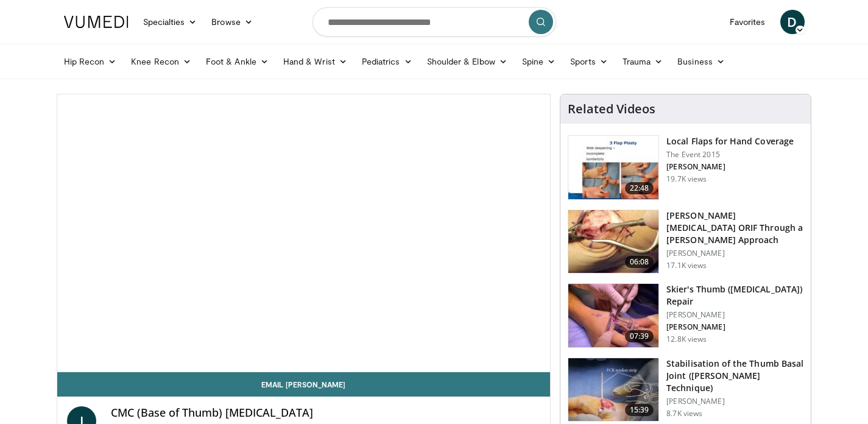 Image resolution: width=868 pixels, height=424 pixels. Describe the element at coordinates (686, 340) in the screenshot. I see `p: 12.8K views` at that location.